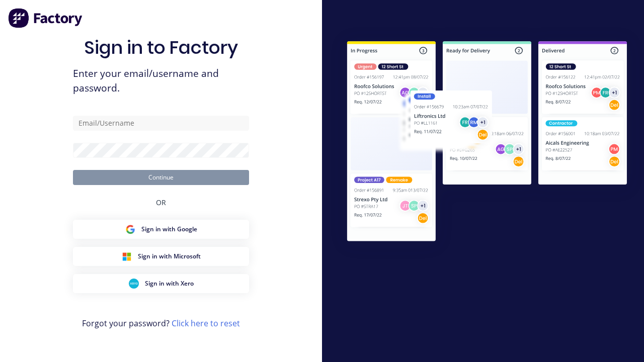 This screenshot has height=362, width=644. I want to click on img: Factory, so click(46, 18).